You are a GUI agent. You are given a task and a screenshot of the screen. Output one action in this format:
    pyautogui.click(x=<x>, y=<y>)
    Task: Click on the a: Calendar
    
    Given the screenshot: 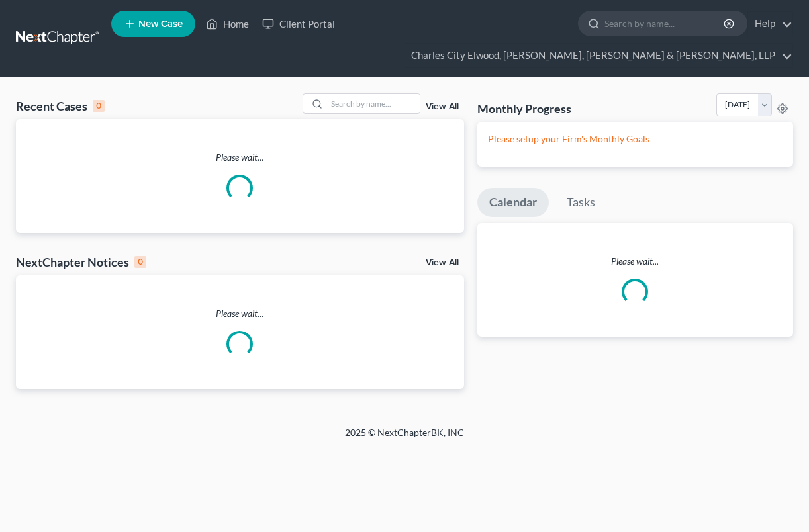 What is the action you would take?
    pyautogui.click(x=513, y=203)
    